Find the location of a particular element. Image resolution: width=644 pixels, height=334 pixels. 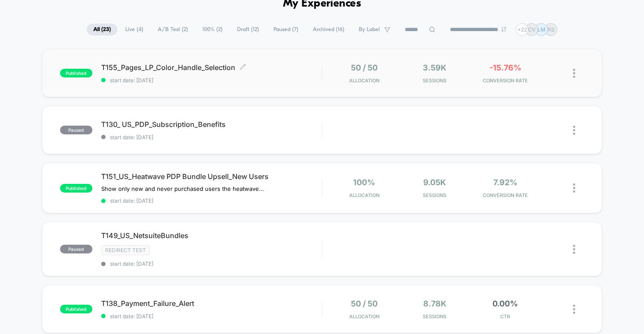

span: T151_US_Heatwave PDP Bundle Upsell_New Users is located at coordinates (212, 176).